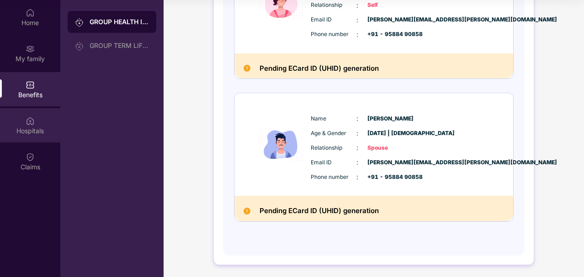 The height and width of the screenshot is (277, 584). Describe the element at coordinates (334, 133) in the screenshot. I see `span: Age & Gender` at that location.